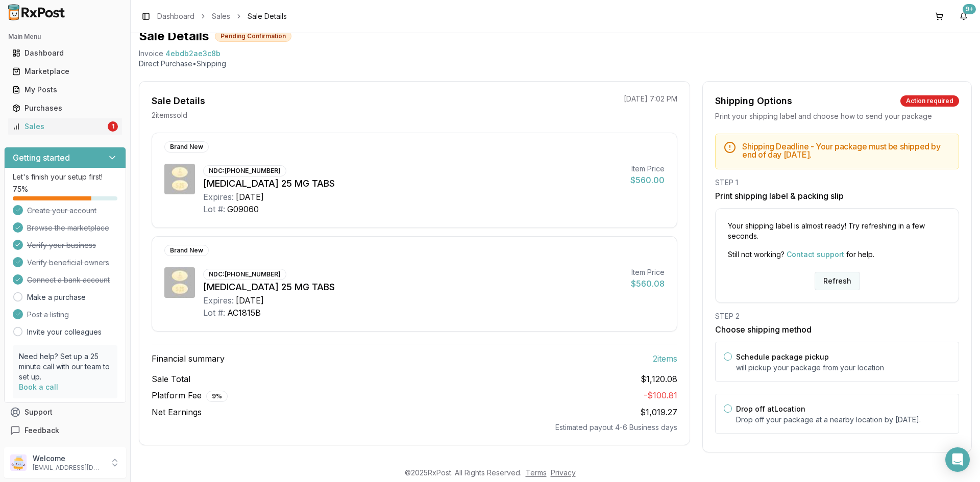 The height and width of the screenshot is (482, 980). I want to click on div: Invoice, so click(151, 53).